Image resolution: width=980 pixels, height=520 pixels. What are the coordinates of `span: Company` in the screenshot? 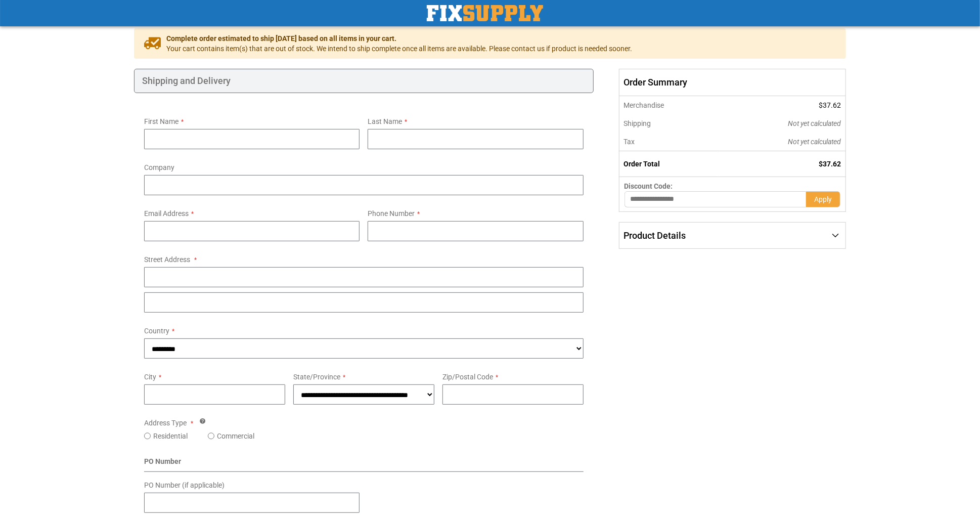 It's located at (159, 168).